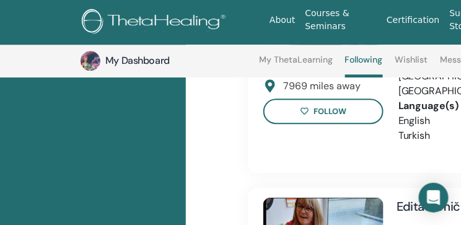 Image resolution: width=461 pixels, height=225 pixels. Describe the element at coordinates (413, 20) in the screenshot. I see `a: Certification` at that location.